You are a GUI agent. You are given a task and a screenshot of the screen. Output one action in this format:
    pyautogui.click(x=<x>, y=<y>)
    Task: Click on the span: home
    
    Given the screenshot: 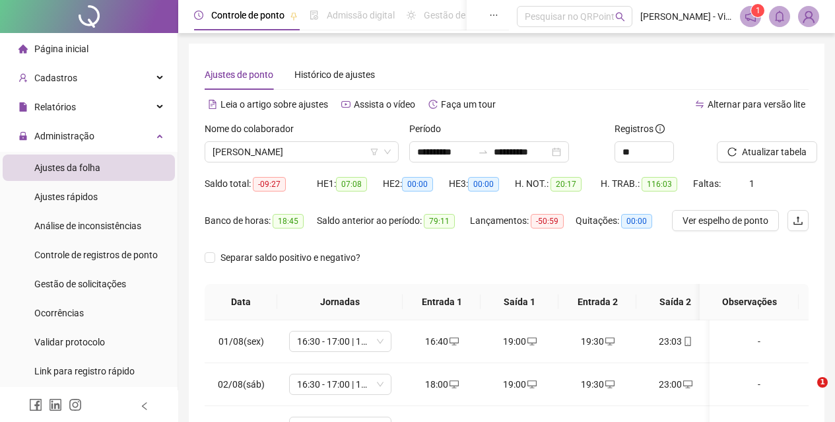 What is the action you would take?
    pyautogui.click(x=23, y=49)
    